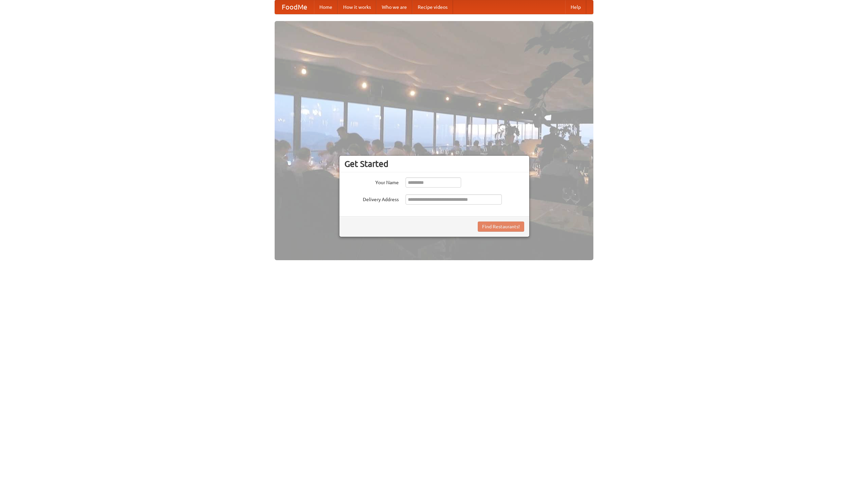  Describe the element at coordinates (326, 7) in the screenshot. I see `a: Home` at that location.